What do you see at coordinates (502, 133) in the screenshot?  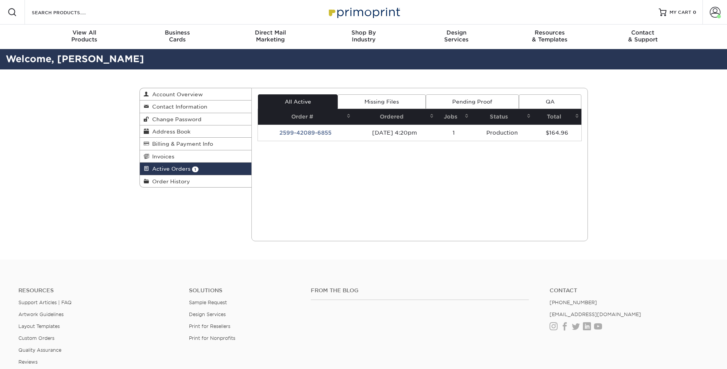 I see `td: Production` at bounding box center [502, 133].